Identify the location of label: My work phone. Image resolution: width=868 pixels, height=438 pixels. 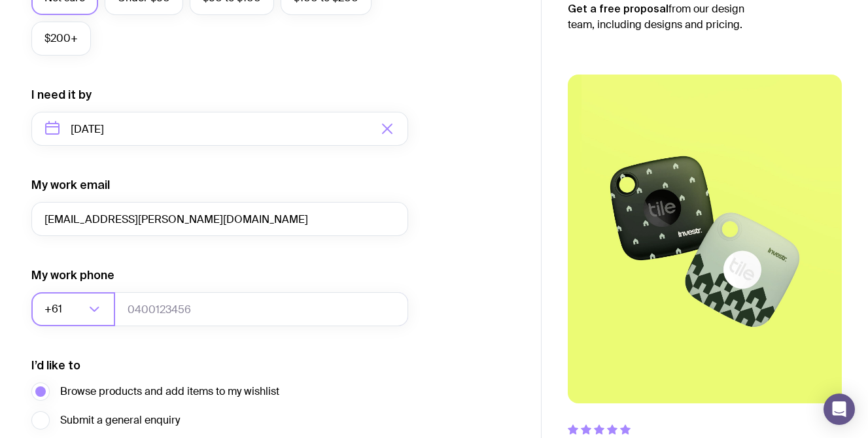
(73, 276).